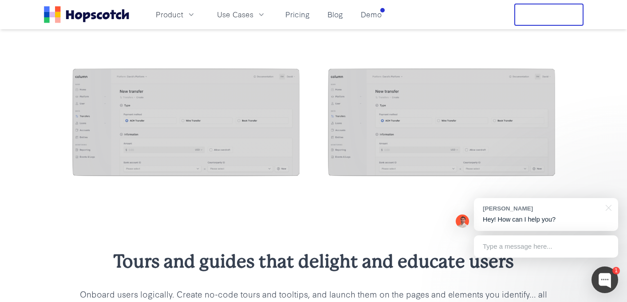  Describe the element at coordinates (549, 15) in the screenshot. I see `button: Free Trial` at that location.